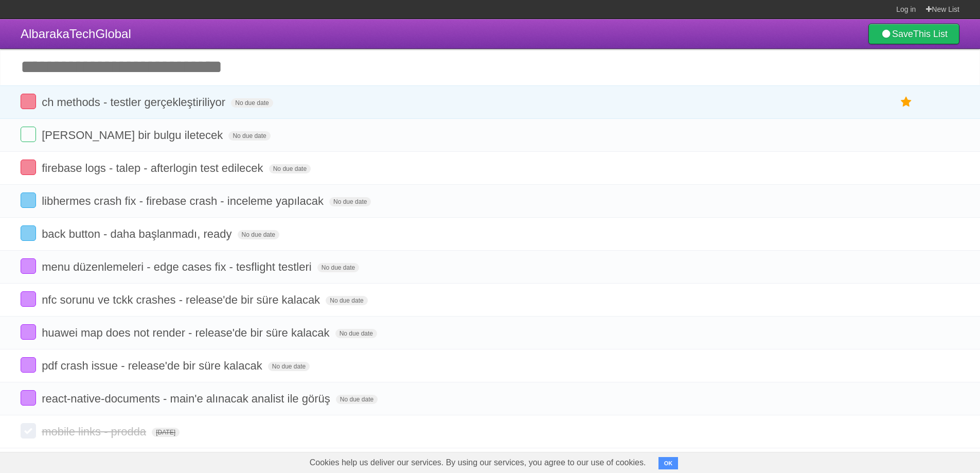  Describe the element at coordinates (187, 332) in the screenshot. I see `span: huawei map does not render - release'de bir süre kalacak` at that location.